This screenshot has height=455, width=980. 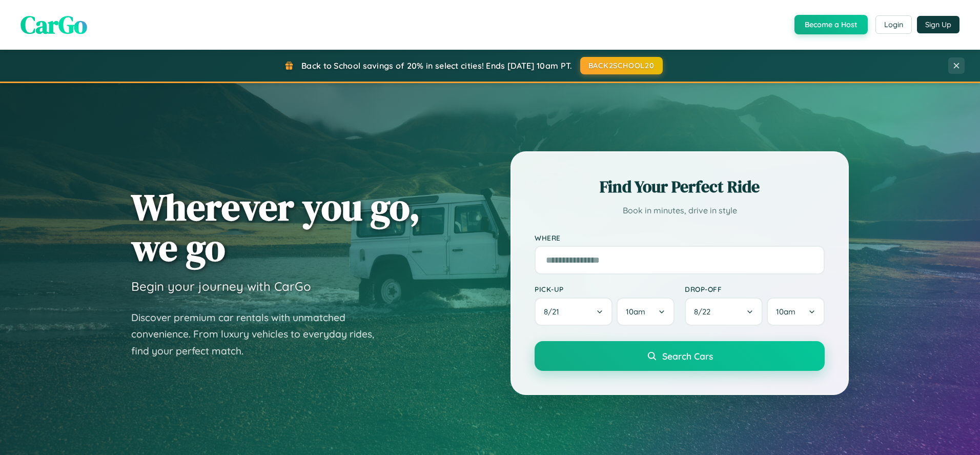 What do you see at coordinates (680, 210) in the screenshot?
I see `p: Book in minutes, drive in style` at bounding box center [680, 210].